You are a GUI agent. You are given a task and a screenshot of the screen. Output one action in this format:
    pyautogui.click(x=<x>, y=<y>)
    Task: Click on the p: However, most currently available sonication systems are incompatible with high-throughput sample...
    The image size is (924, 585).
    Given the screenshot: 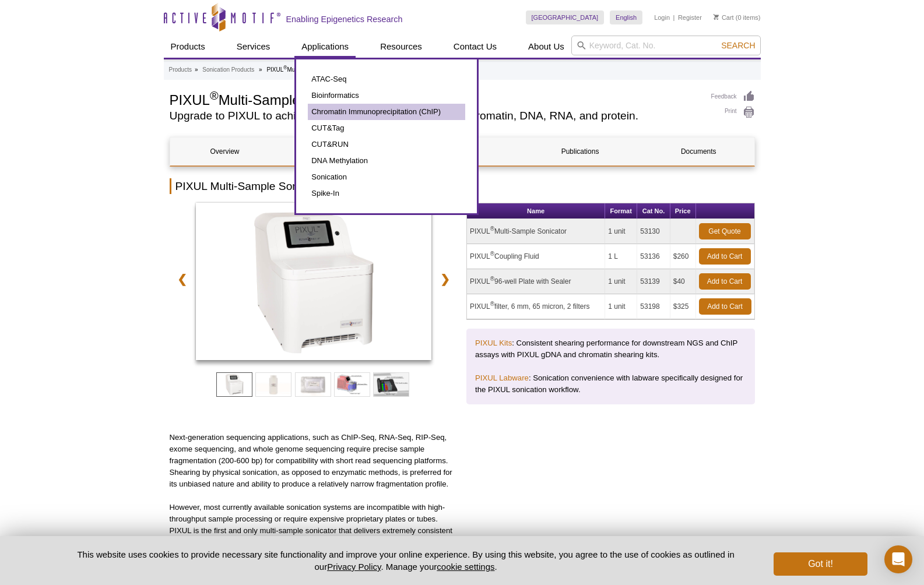 What is the action you would take?
    pyautogui.click(x=313, y=530)
    